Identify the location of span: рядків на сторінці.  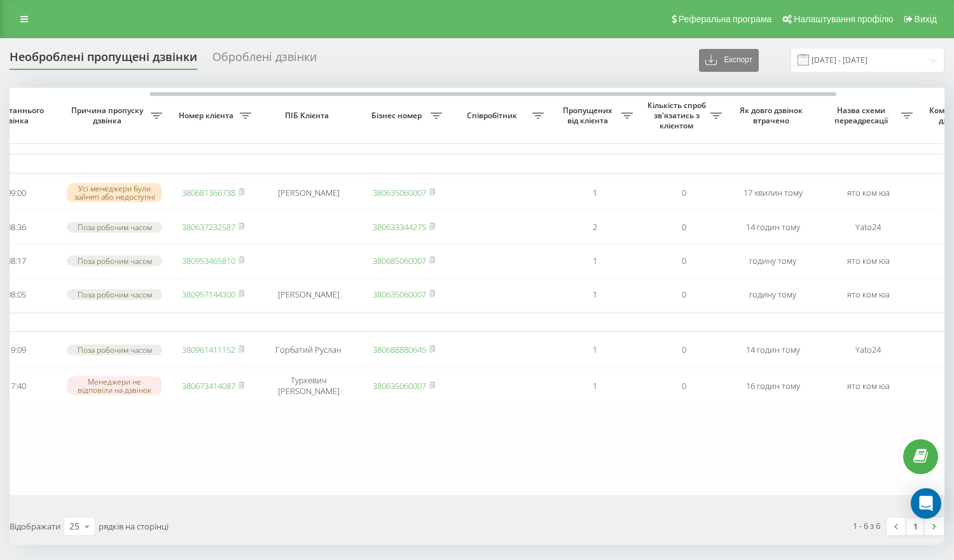
(134, 526).